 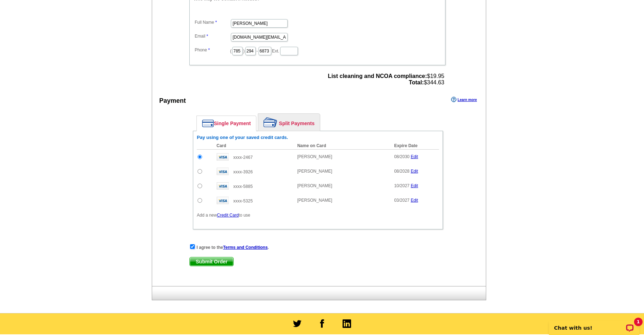 What do you see at coordinates (402, 186) in the screenshot?
I see `span: 10/2027` at bounding box center [402, 186].